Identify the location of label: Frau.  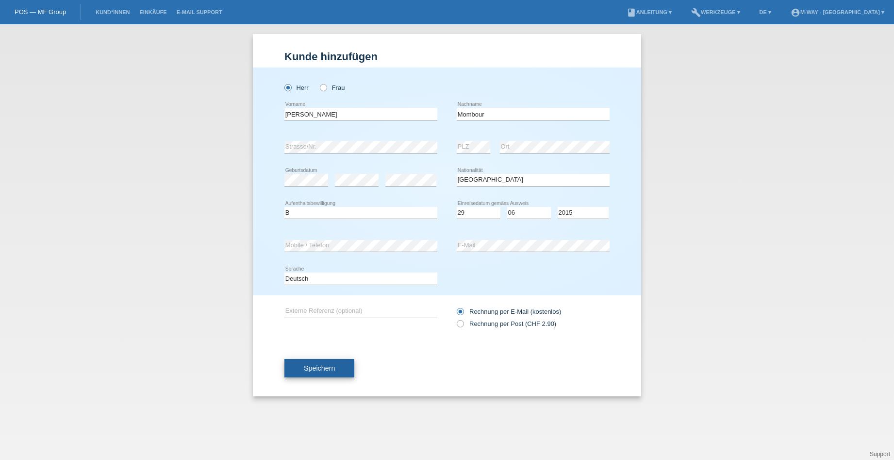
(332, 87).